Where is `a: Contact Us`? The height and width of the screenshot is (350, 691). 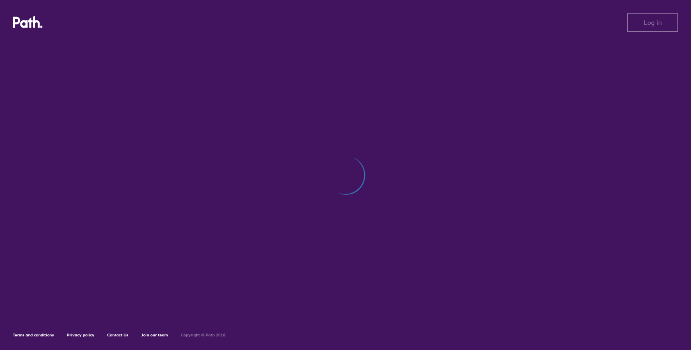
a: Contact Us is located at coordinates (118, 335).